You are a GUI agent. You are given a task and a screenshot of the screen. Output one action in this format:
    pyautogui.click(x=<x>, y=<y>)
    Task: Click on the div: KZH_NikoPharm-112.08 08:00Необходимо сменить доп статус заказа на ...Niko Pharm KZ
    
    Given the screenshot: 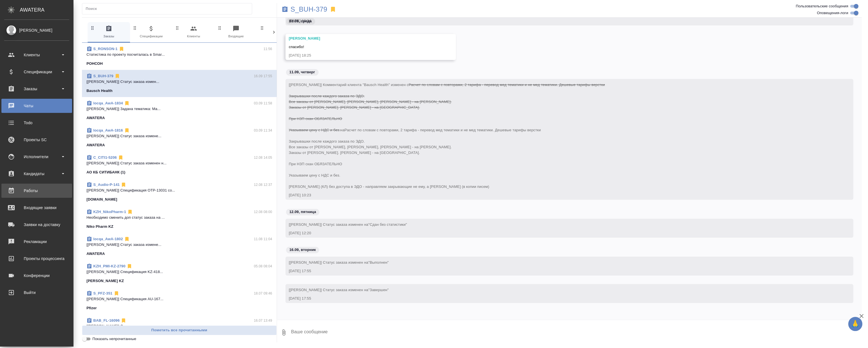 What is the action you would take?
    pyautogui.click(x=179, y=219)
    